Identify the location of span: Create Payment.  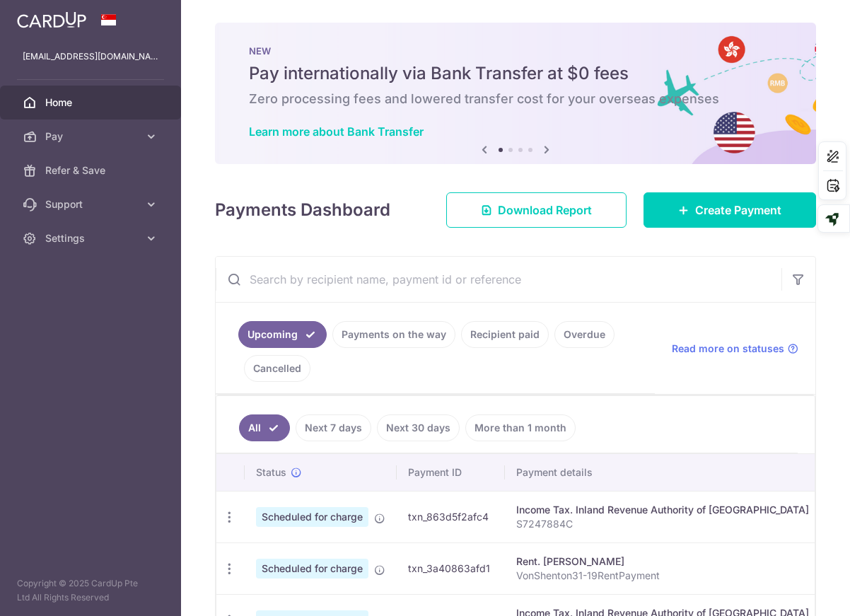
(738, 210).